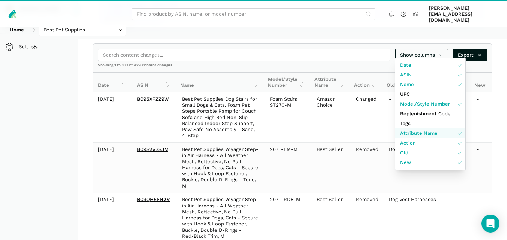  Describe the element at coordinates (430, 85) in the screenshot. I see `a: Name` at that location.